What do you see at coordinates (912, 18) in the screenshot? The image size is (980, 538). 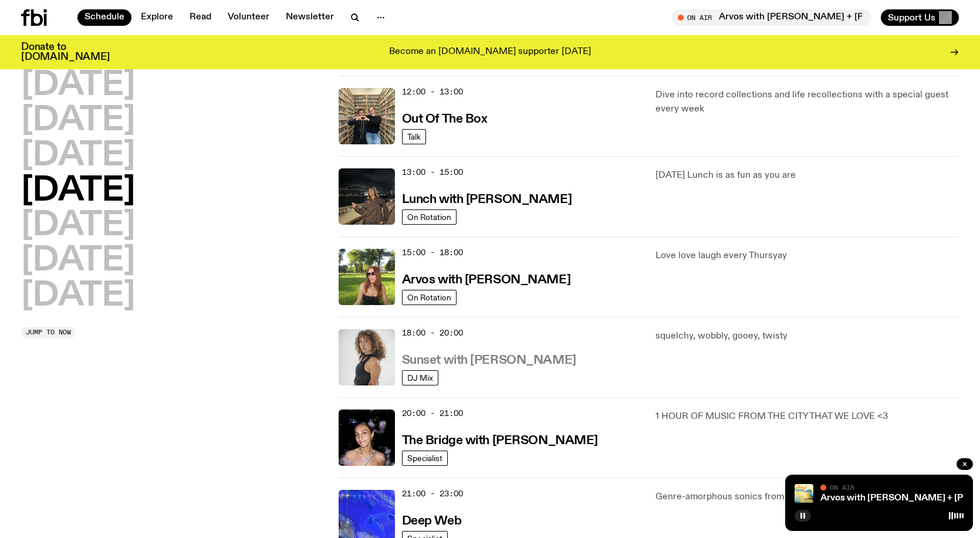 I see `span: Support Us` at bounding box center [912, 18].